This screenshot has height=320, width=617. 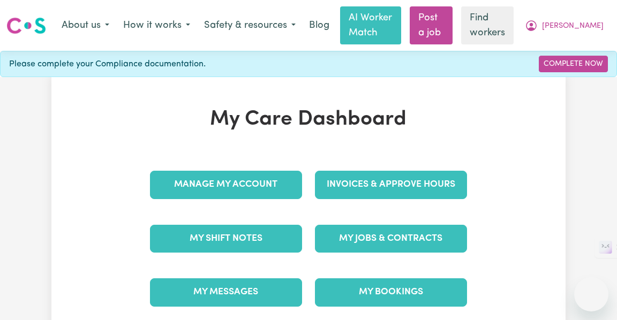 I want to click on a: My Jobs & Contracts, so click(x=391, y=239).